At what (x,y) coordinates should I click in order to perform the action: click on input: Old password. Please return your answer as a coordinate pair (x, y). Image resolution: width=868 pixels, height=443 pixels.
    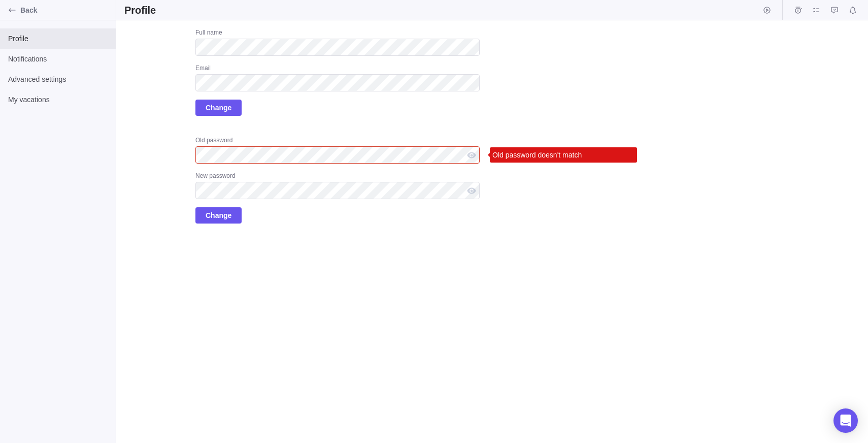
    Looking at the image, I should click on (337, 155).